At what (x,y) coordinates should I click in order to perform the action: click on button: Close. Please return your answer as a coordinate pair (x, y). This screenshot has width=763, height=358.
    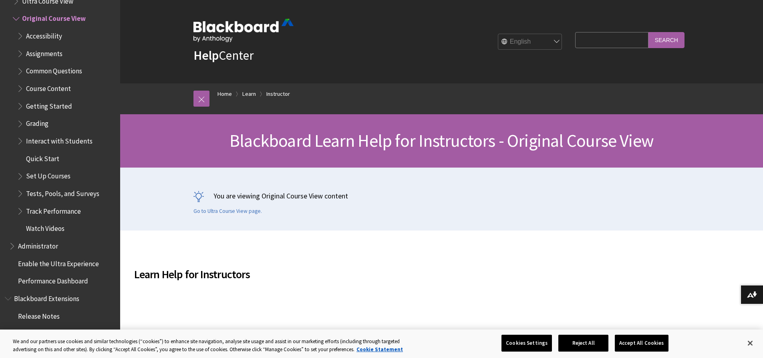
    Looking at the image, I should click on (750, 343).